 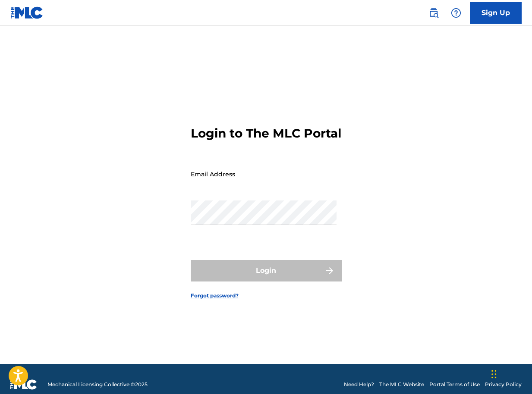 I want to click on a: Forgot password?, so click(x=215, y=296).